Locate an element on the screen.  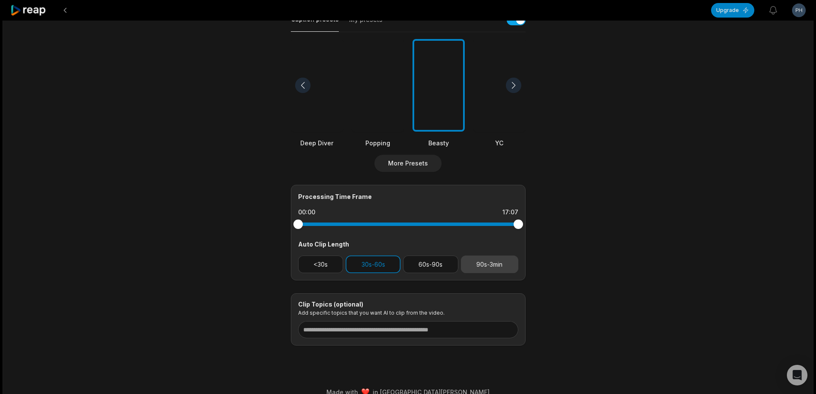
button: <30s is located at coordinates (321, 264).